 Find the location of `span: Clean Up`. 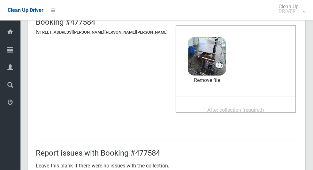

span: Clean Up is located at coordinates (290, 9).